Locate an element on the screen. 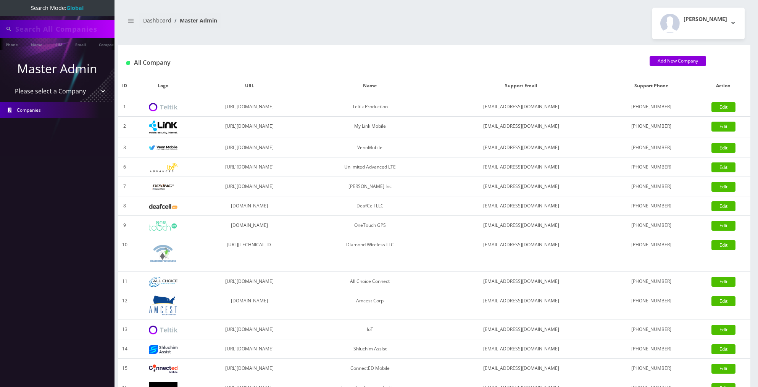  td: 8 is located at coordinates (124, 206).